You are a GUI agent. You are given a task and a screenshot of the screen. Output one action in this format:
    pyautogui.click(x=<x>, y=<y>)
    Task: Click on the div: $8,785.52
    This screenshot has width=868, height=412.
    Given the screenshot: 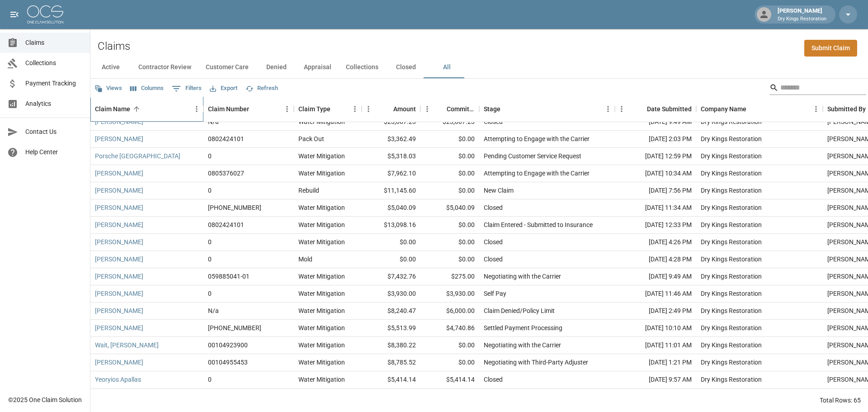 What is the action you would take?
    pyautogui.click(x=391, y=363)
    